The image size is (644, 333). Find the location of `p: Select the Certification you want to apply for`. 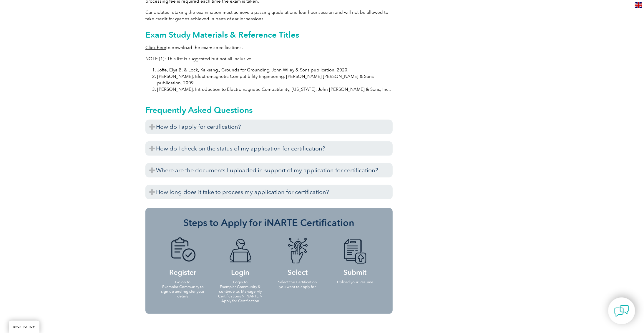

p: Select the Certification you want to apply for is located at coordinates (298, 285).